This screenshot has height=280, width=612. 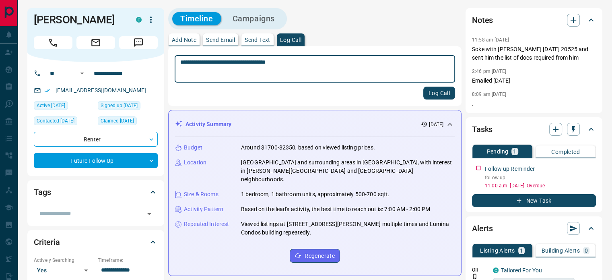 What do you see at coordinates (510, 169) in the screenshot?
I see `p: Follow up Reminder` at bounding box center [510, 169].